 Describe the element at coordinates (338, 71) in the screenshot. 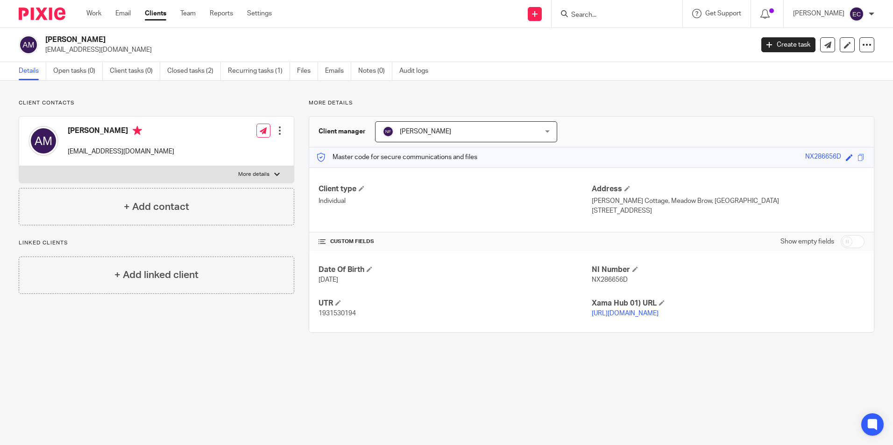

I see `a: Emails` at that location.